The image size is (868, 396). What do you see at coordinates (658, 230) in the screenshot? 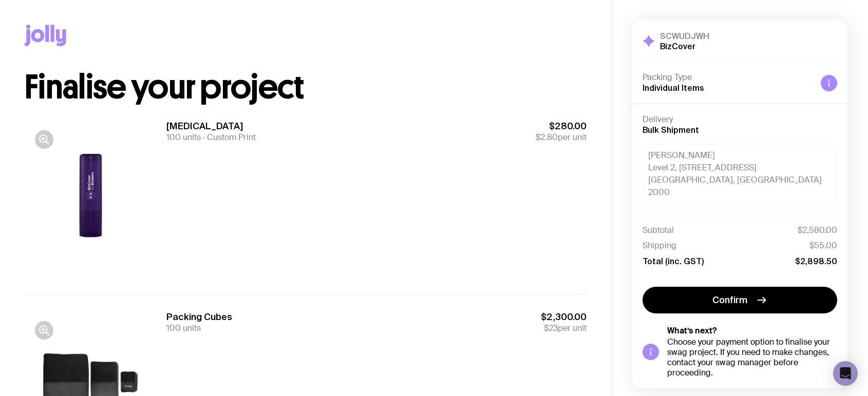
I see `span: Subtotal` at bounding box center [658, 230].